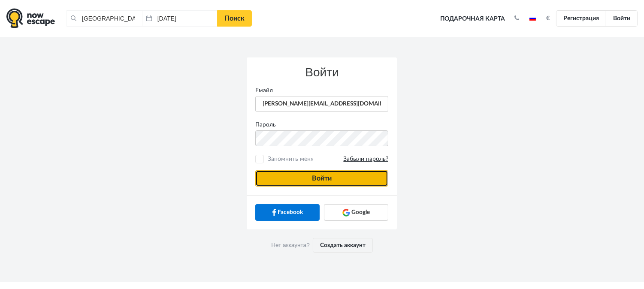  I want to click on button: Войти, so click(321, 178).